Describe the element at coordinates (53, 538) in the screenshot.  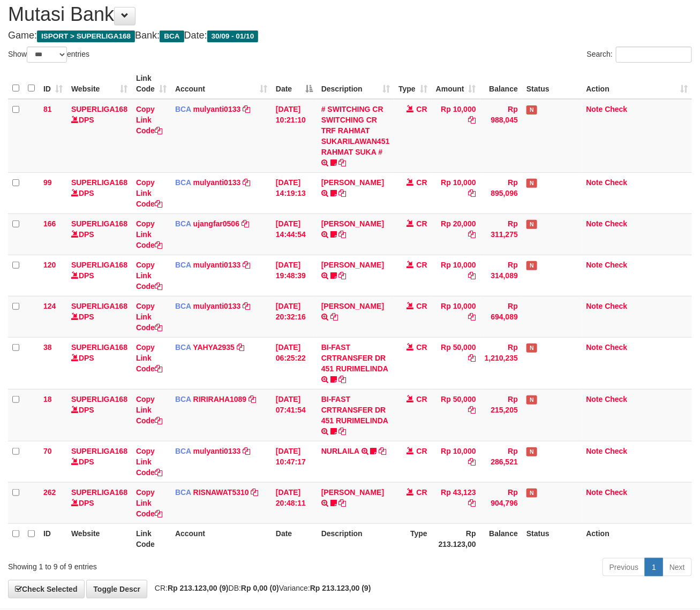
I see `th: ID` at that location.